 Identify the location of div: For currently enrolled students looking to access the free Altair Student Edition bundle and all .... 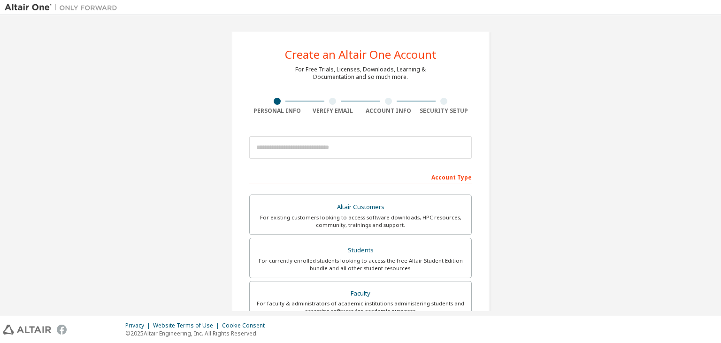
(360, 264).